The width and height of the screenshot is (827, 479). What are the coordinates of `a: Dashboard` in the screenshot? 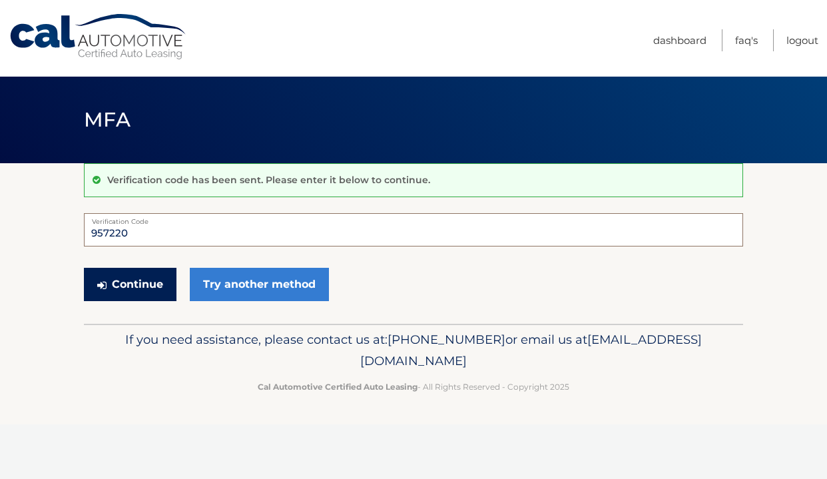 It's located at (680, 40).